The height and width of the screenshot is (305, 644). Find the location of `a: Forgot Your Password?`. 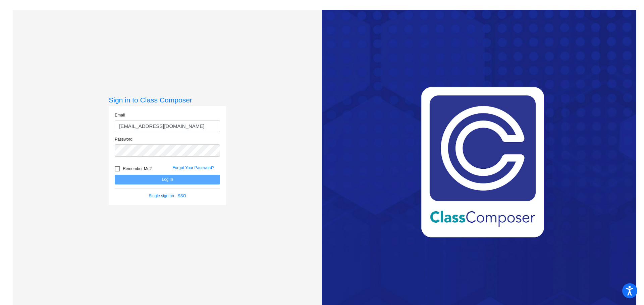

a: Forgot Your Password? is located at coordinates (193, 168).